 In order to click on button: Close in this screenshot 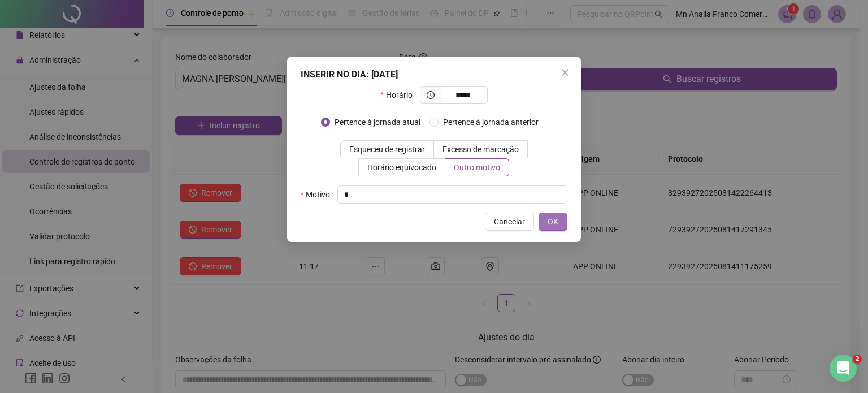, I will do `click(565, 72)`.